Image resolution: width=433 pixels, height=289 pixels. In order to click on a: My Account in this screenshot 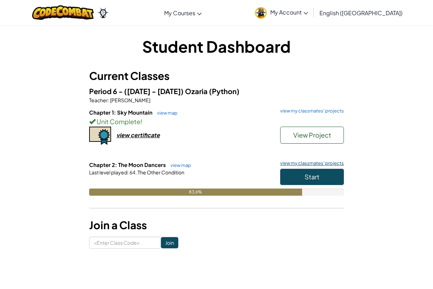, I will do `click(282, 12)`.